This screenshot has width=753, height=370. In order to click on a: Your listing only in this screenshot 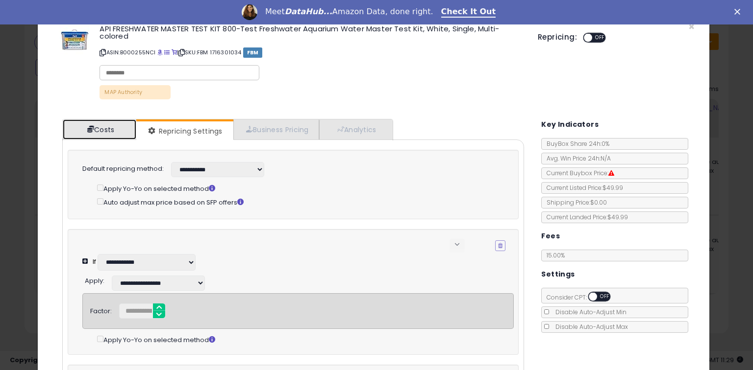, I will do `click(174, 52)`.